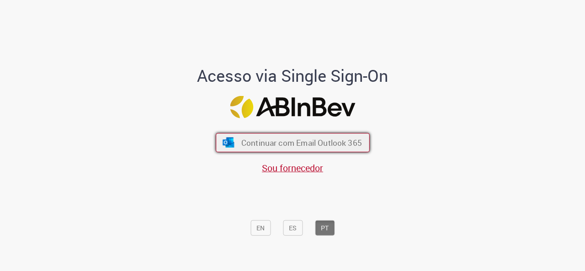  Describe the element at coordinates (292, 168) in the screenshot. I see `span: Sou fornecedor` at that location.